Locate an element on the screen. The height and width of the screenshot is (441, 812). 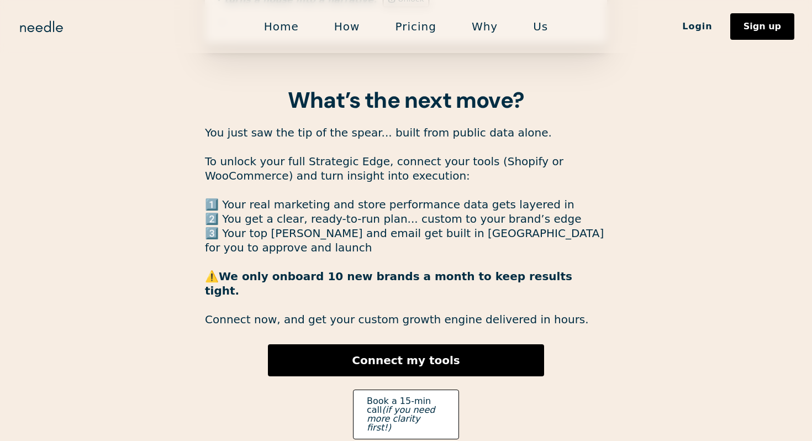
em: (if you need more clarity first!) is located at coordinates (400, 418).